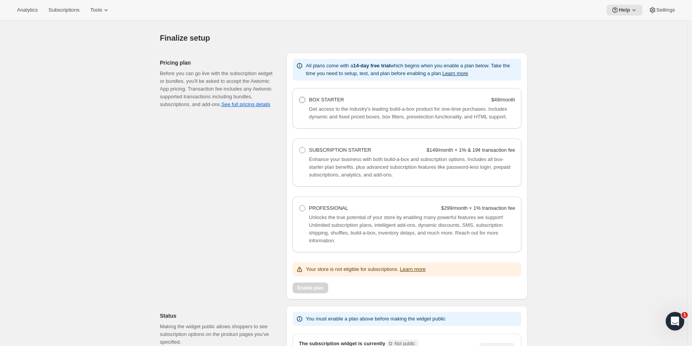  I want to click on div: Before you can go live with the subscription widget or bundles, you'll be asked to accept the Awt..., so click(217, 89).